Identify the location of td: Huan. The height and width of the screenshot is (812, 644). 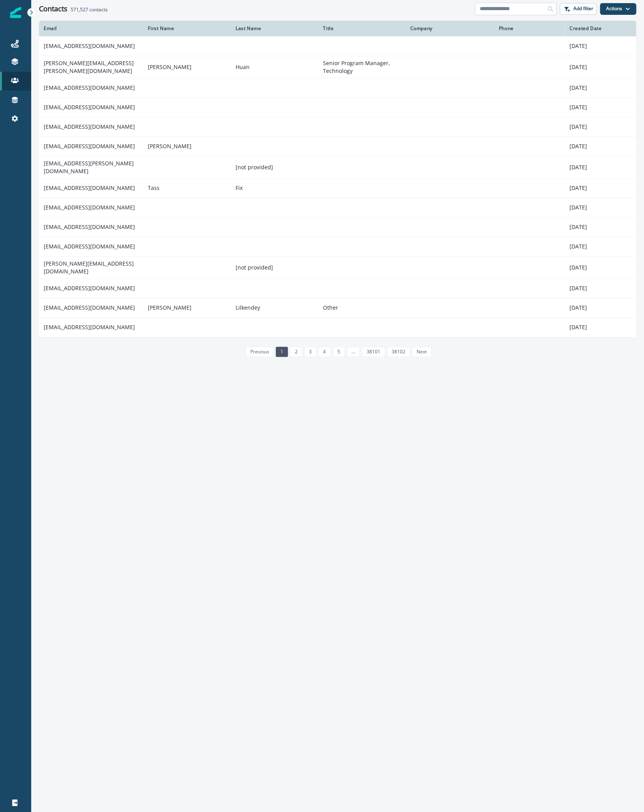
(275, 66).